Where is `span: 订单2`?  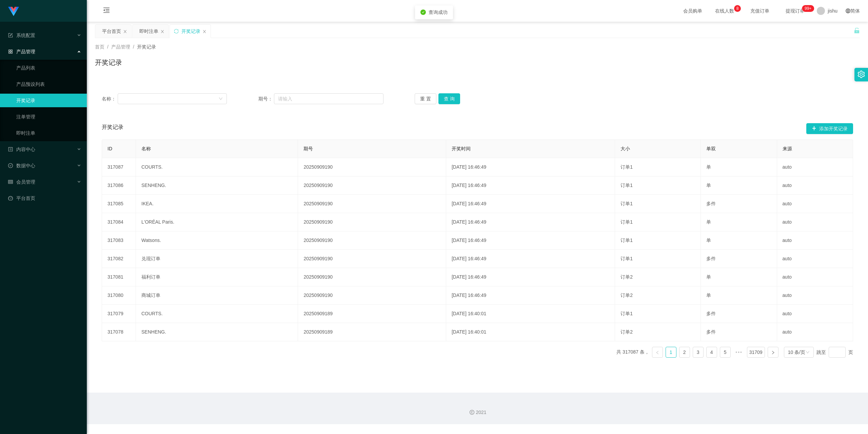 span: 订单2 is located at coordinates (626, 277).